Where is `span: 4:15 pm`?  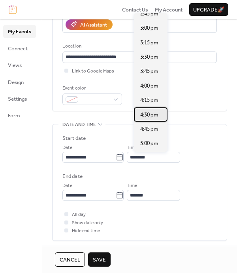 span: 4:15 pm is located at coordinates (150, 100).